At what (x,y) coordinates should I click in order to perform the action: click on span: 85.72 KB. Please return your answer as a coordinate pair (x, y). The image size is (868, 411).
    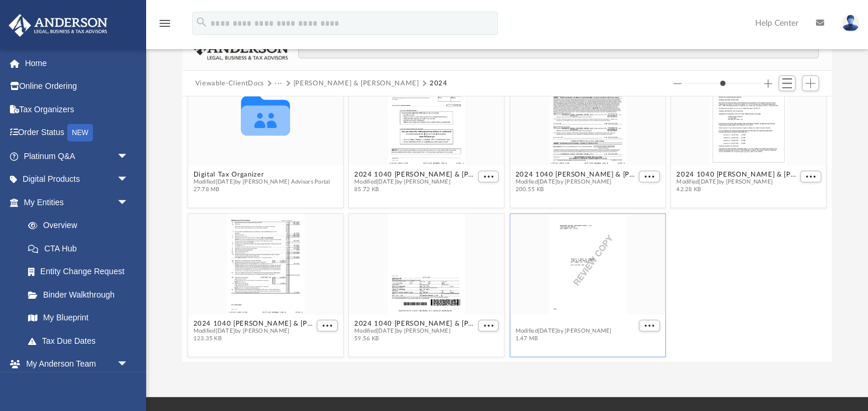
    Looking at the image, I should click on (415, 189).